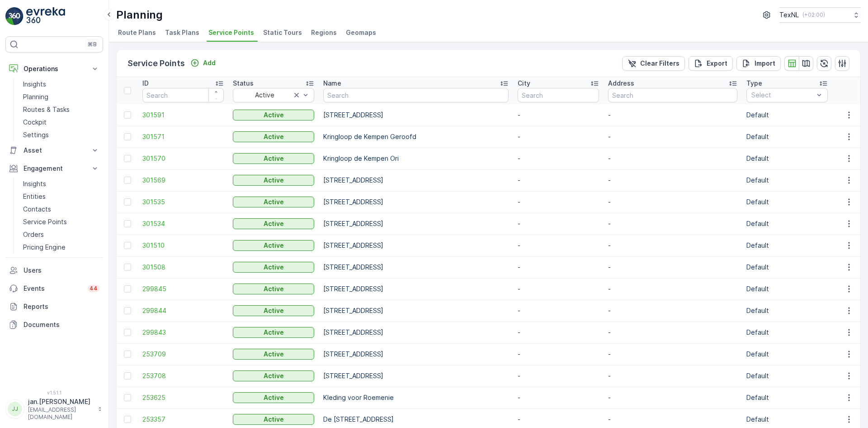 Image resolution: width=868 pixels, height=428 pixels. Describe the element at coordinates (137, 33) in the screenshot. I see `span: Route Plans` at that location.